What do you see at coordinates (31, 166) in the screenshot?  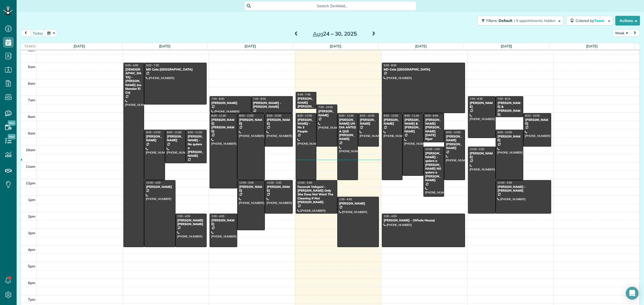 I see `span: 11am` at bounding box center [31, 166].